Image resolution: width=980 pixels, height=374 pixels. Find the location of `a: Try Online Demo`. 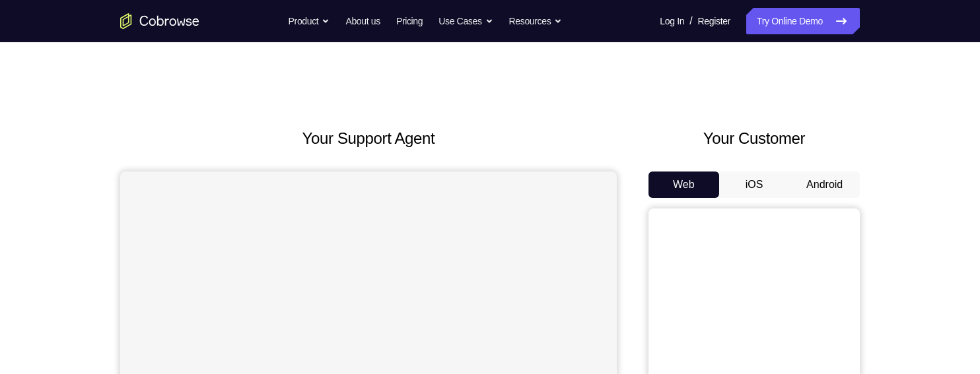

a: Try Online Demo is located at coordinates (802, 21).